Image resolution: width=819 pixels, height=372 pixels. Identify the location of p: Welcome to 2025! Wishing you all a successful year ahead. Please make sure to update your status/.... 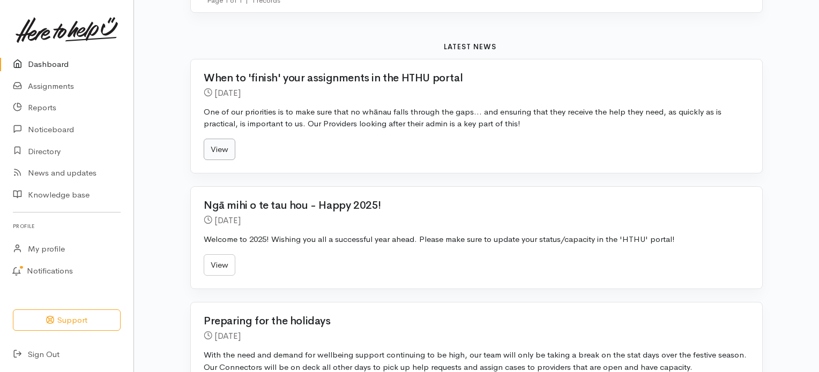
(476, 240).